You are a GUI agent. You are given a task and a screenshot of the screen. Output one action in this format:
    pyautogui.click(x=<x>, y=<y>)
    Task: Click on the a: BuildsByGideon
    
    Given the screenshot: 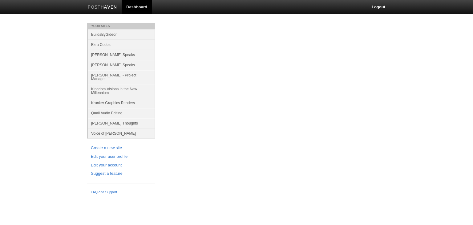 What is the action you would take?
    pyautogui.click(x=121, y=34)
    